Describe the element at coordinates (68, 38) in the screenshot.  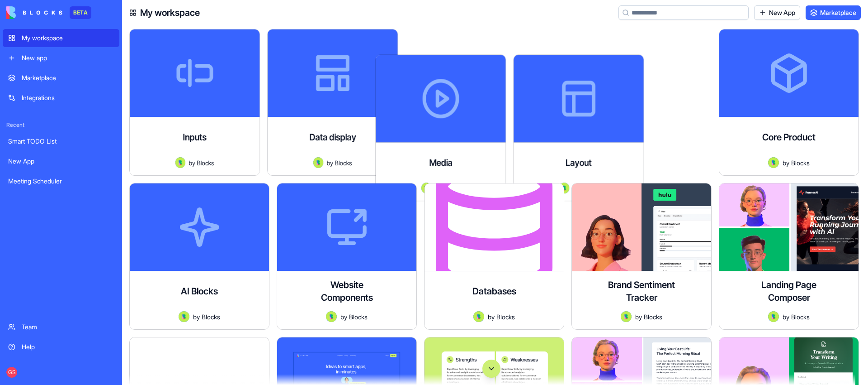
I see `div: My workspace` at that location.